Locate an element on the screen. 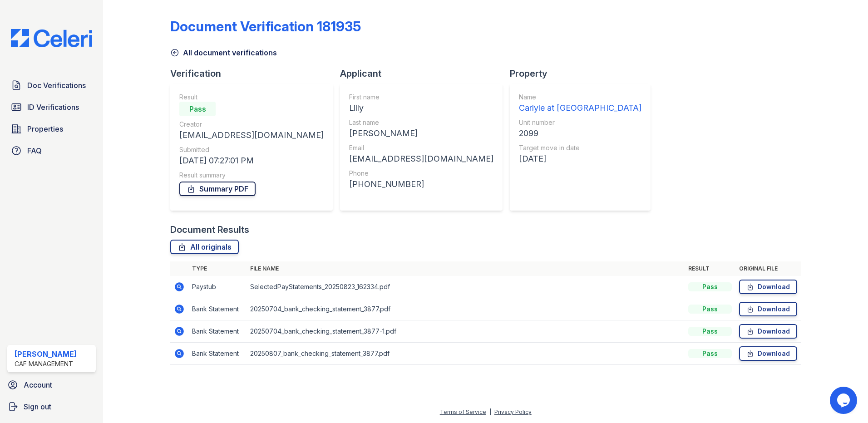 Image resolution: width=868 pixels, height=423 pixels. th: File name is located at coordinates (465, 269).